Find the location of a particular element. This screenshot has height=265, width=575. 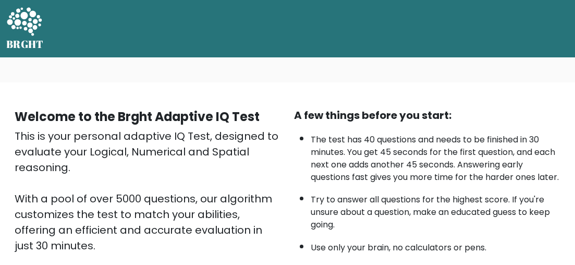

a: BRGHT is located at coordinates (25, 29).